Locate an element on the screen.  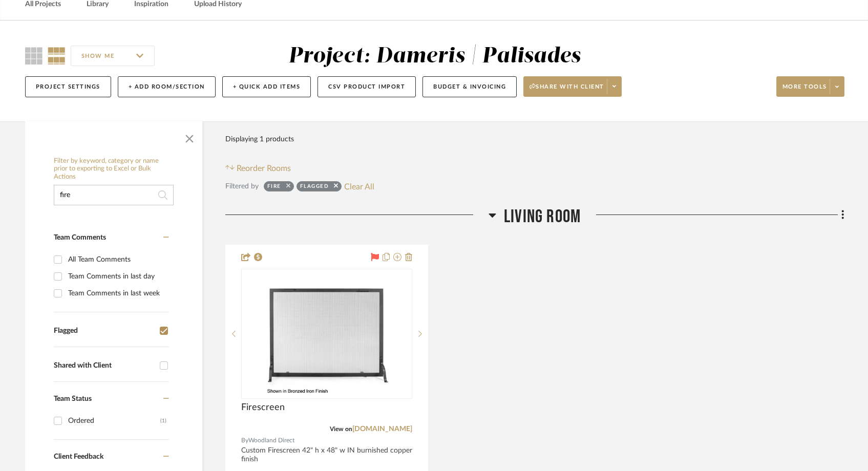
div: fire is located at coordinates (274, 188).